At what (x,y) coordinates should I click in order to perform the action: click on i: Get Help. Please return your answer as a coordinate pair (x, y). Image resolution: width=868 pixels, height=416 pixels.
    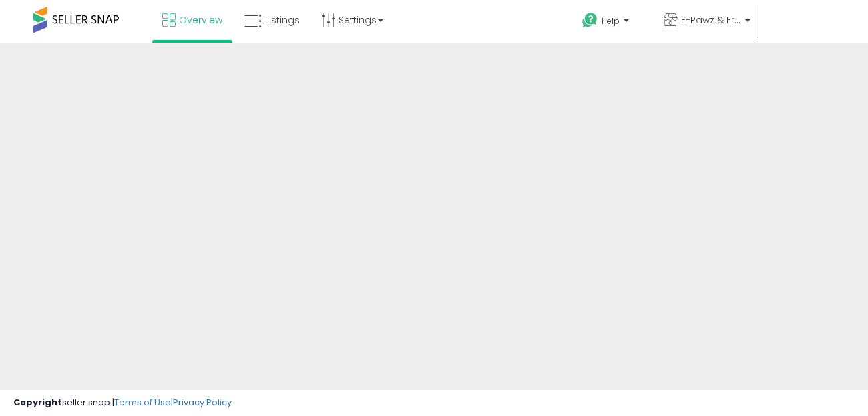
    Looking at the image, I should click on (590, 20).